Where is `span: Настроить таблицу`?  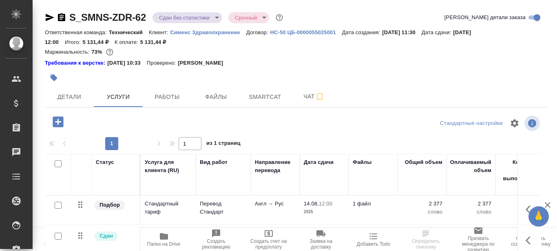
span: Настроить таблицу is located at coordinates (514, 123).